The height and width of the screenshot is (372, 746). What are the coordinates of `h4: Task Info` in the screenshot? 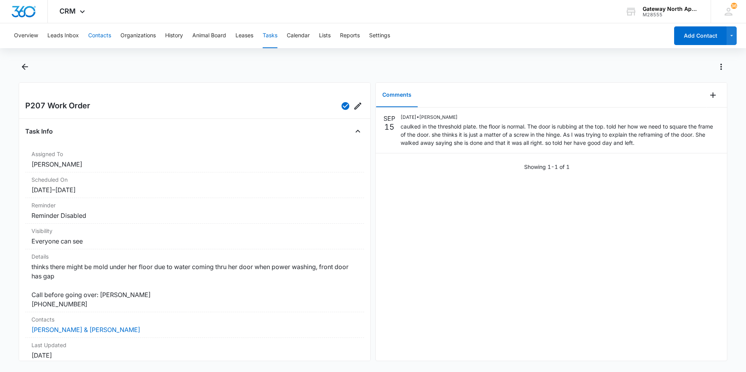 It's located at (39, 131).